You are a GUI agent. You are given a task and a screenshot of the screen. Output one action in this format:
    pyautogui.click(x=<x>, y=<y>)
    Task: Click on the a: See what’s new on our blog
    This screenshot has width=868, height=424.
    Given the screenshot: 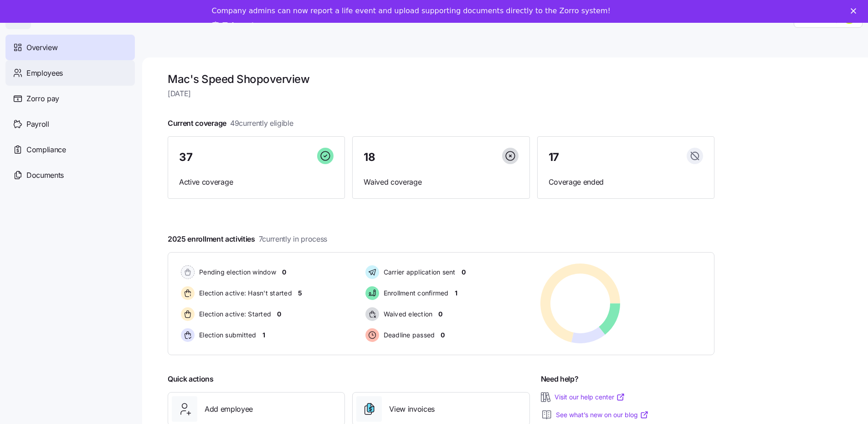 What is the action you would take?
    pyautogui.click(x=603, y=415)
    